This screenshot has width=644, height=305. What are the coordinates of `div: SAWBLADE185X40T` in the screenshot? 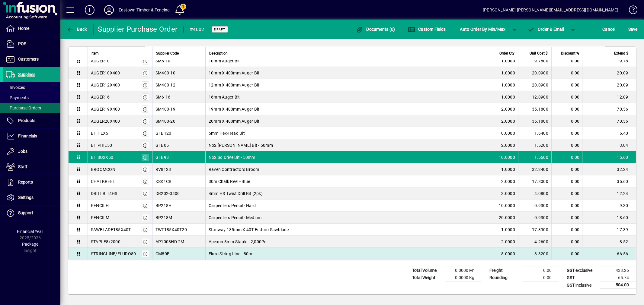 It's located at (111, 230).